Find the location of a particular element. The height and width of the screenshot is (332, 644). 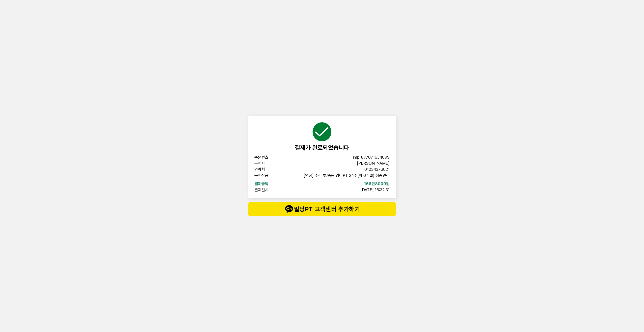

span: 결제가 완료되었습니다 is located at coordinates (322, 147).